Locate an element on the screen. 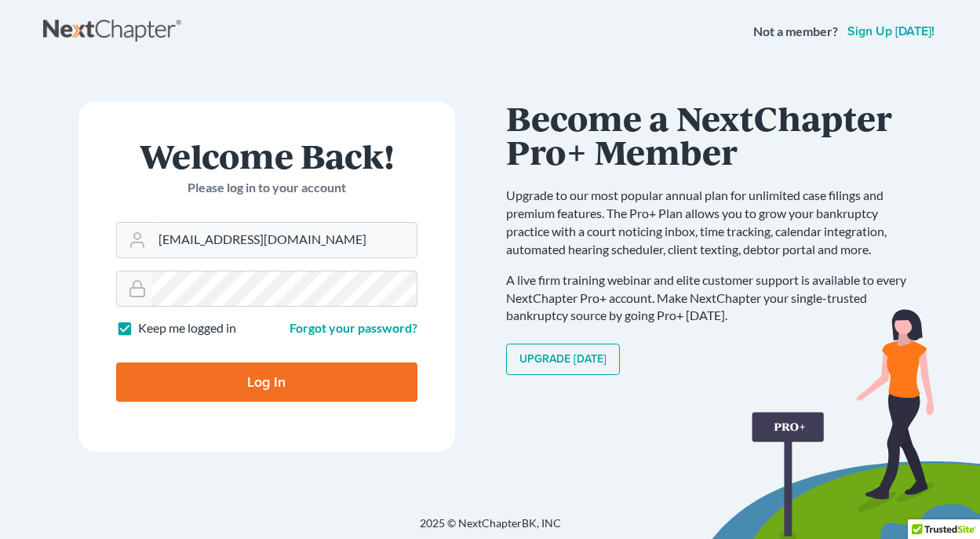 The width and height of the screenshot is (980, 539). p: Upgrade to our most popular annual plan for unlimited case filings and premium features. The Pro+... is located at coordinates (714, 222).